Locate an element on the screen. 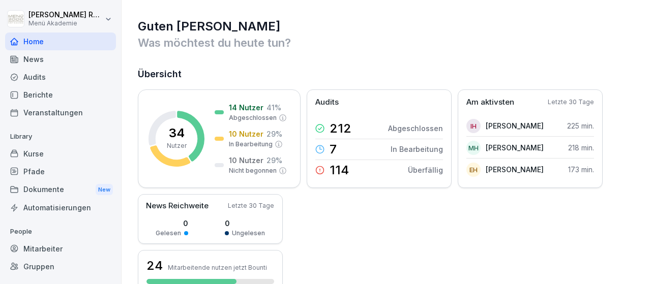 The width and height of the screenshot is (651, 284). p: Was möchtest du heute tun? is located at coordinates (387, 43).